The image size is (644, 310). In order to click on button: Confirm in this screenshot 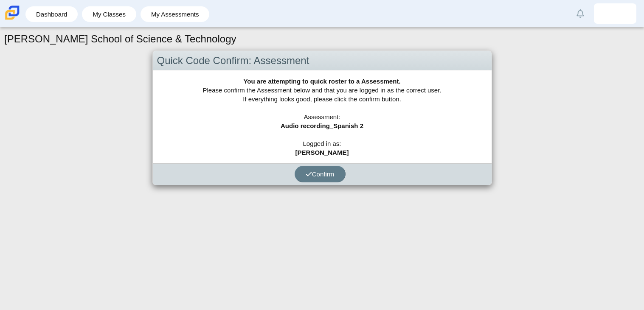, I will do `click(320, 174)`.